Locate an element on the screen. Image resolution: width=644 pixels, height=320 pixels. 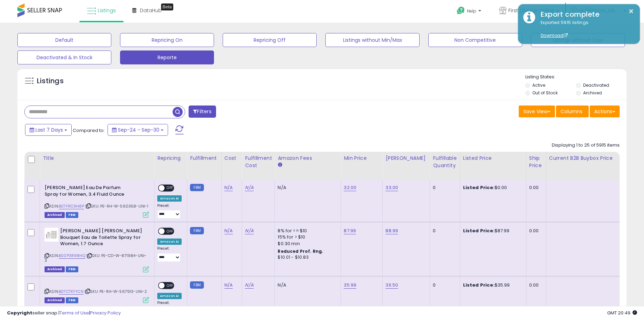
img: 313LNMj+hpL._SL40_.jpg is located at coordinates (51, 235).